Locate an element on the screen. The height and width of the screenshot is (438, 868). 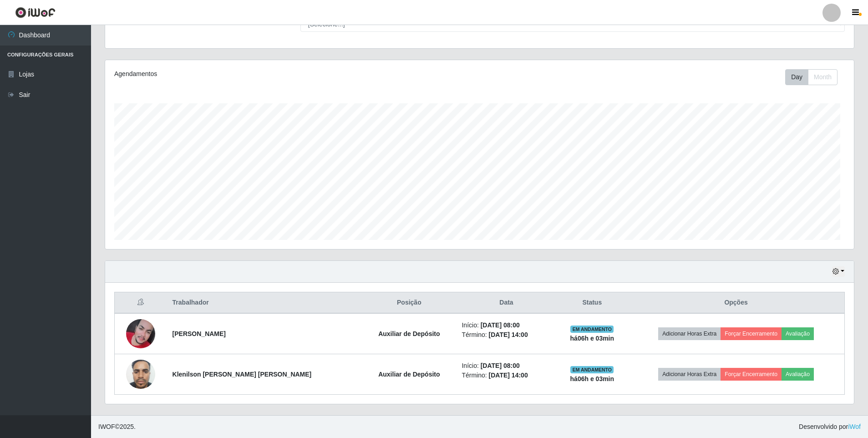
button: Day is located at coordinates (796, 77).